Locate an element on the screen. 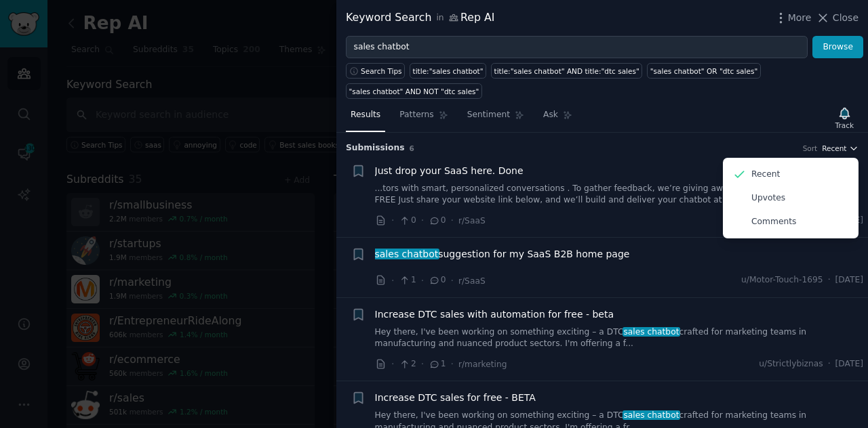 The height and width of the screenshot is (428, 868). span: Search Tips is located at coordinates (380, 71).